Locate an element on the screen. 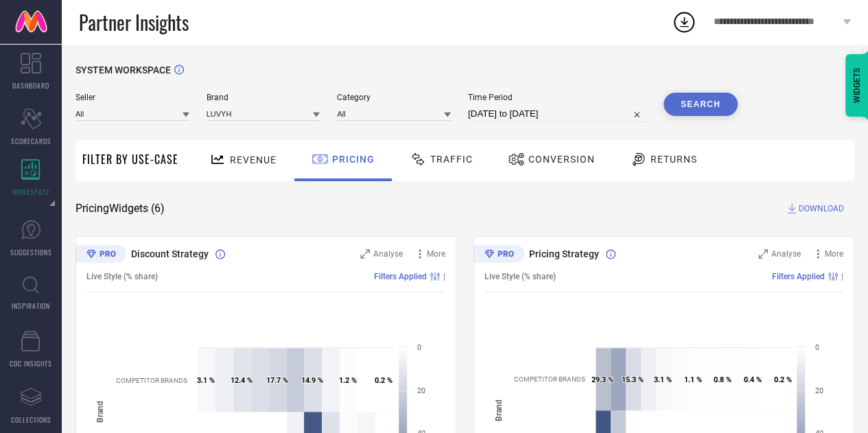  text: 14.9 % is located at coordinates (312, 380).